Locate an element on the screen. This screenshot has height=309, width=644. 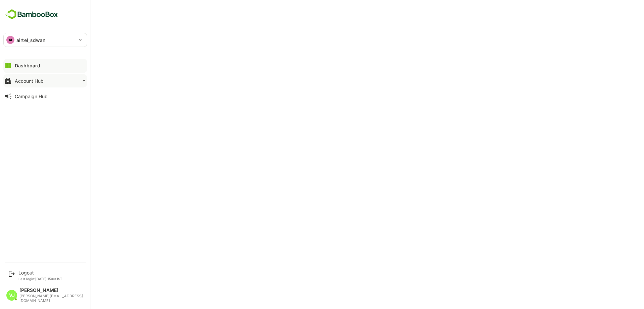
div: Logout is located at coordinates (40, 273).